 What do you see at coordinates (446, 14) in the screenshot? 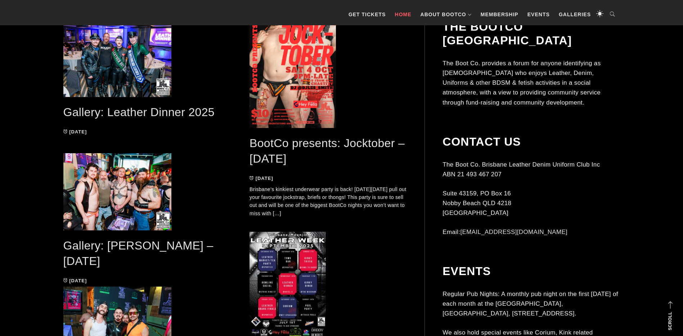
I see `a: About BootCo` at bounding box center [446, 14].